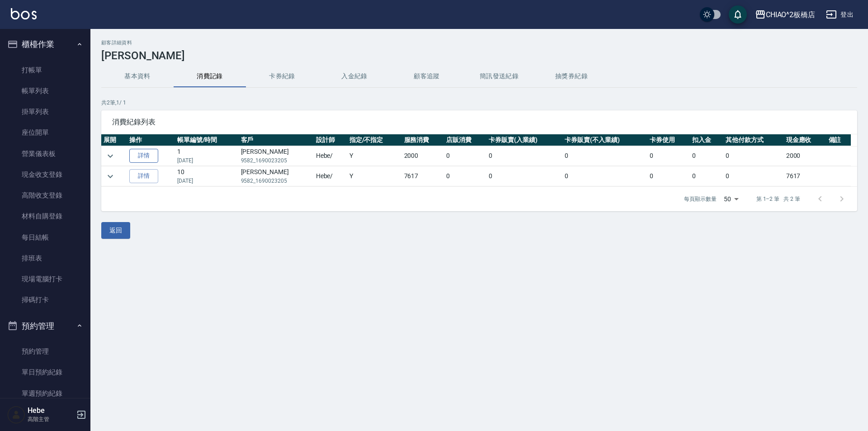 The height and width of the screenshot is (431, 868). I want to click on td: 1, so click(207, 156).